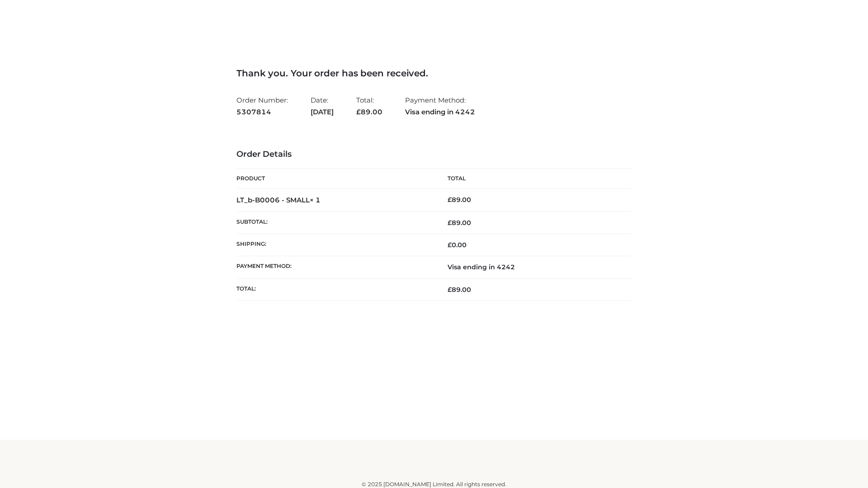 Image resolution: width=868 pixels, height=488 pixels. I want to click on th: Payment method:, so click(335, 267).